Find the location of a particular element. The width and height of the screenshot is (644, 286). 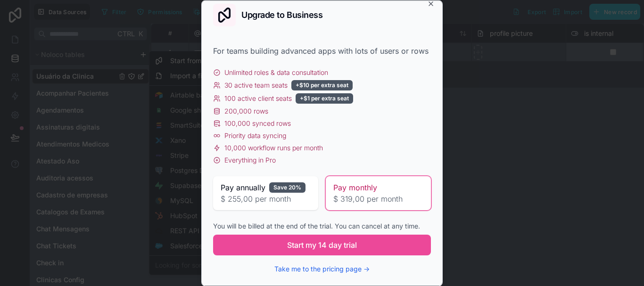

span: $ 319,00 per month is located at coordinates (378, 199).